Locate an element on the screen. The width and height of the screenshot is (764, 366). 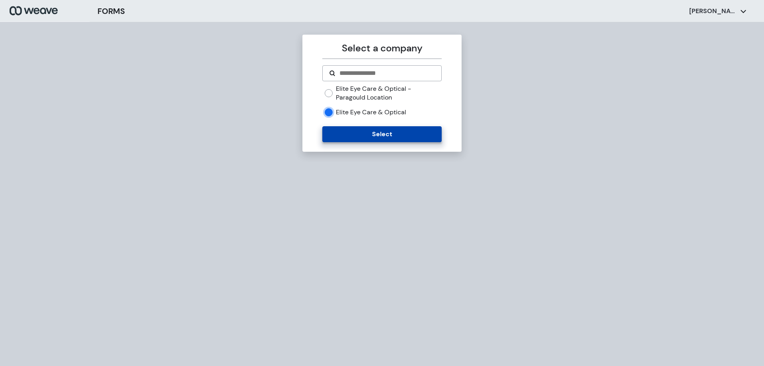
label: Elite Eye Care & Optical is located at coordinates (371, 112).